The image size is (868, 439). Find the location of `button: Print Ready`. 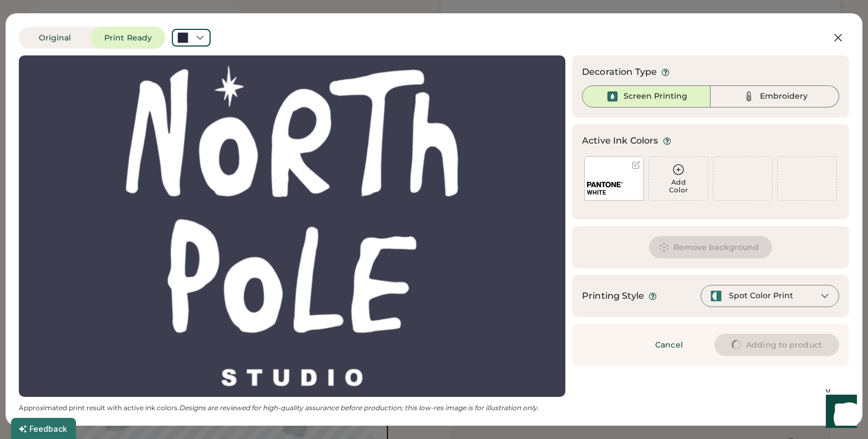

button: Print Ready is located at coordinates (128, 38).